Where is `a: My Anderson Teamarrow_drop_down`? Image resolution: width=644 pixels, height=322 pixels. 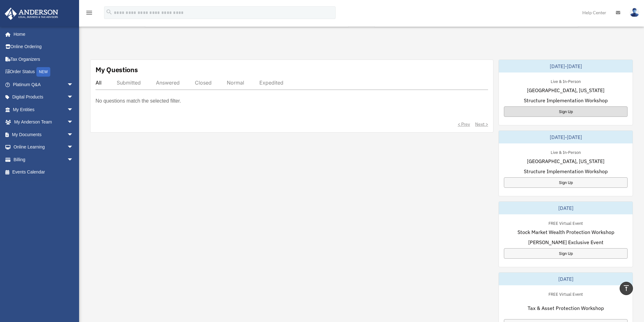
a: My Anderson Teamarrow_drop_down is located at coordinates (44, 122).